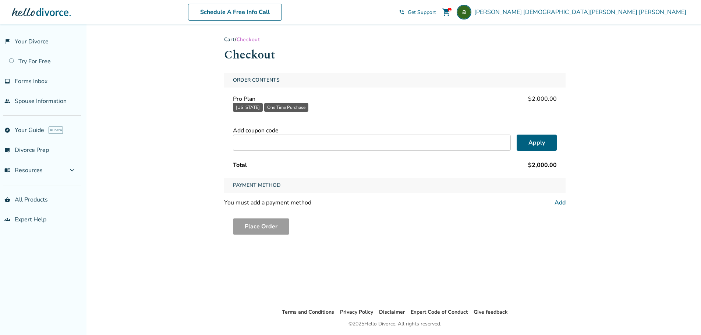  I want to click on a: Privacy Policy, so click(357, 312).